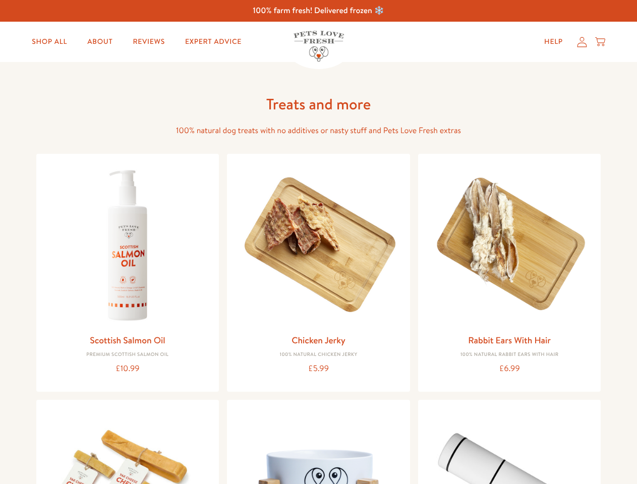 The height and width of the screenshot is (484, 637). I want to click on span: 100% natural dog treats with no additives or nasty stuff and Pets Love Fresh extras, so click(318, 131).